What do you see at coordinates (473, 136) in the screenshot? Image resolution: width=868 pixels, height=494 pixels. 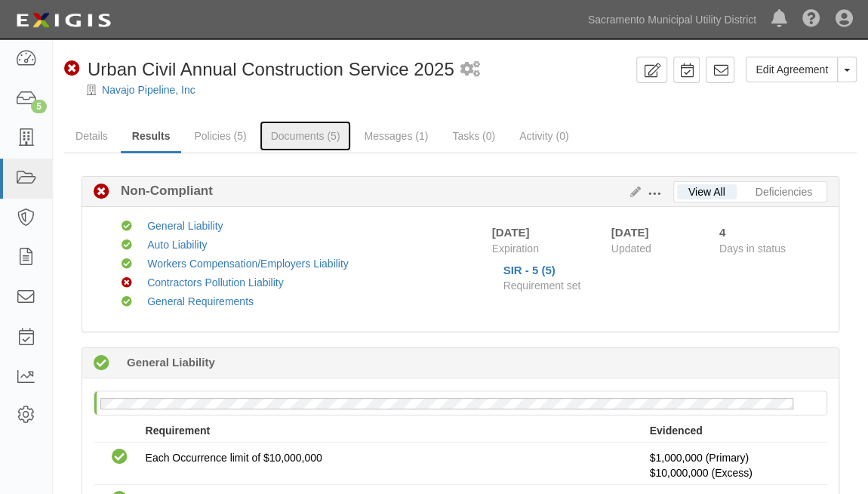 I see `a: Tasks (0)` at bounding box center [473, 136].